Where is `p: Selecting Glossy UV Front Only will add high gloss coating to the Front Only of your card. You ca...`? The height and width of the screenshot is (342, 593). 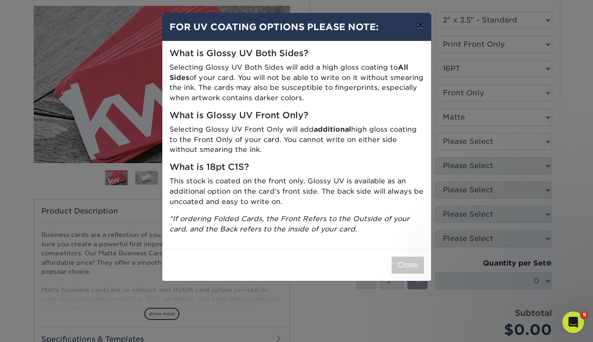
p: Selecting Glossy UV Front Only will add high gloss coating to the Front Only of your card. You ca... is located at coordinates (297, 140).